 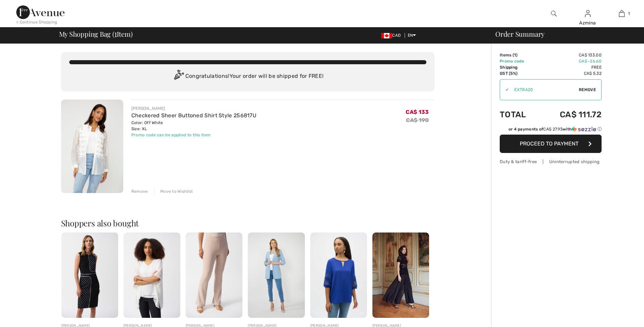 What do you see at coordinates (588, 14) in the screenshot?
I see `img: My Info` at bounding box center [588, 14].